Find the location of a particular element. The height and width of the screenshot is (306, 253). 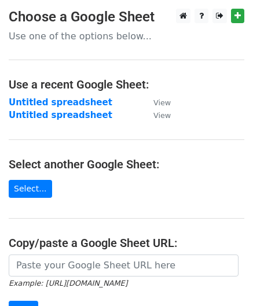

h3: Choose a Google Sheet is located at coordinates (126, 17).